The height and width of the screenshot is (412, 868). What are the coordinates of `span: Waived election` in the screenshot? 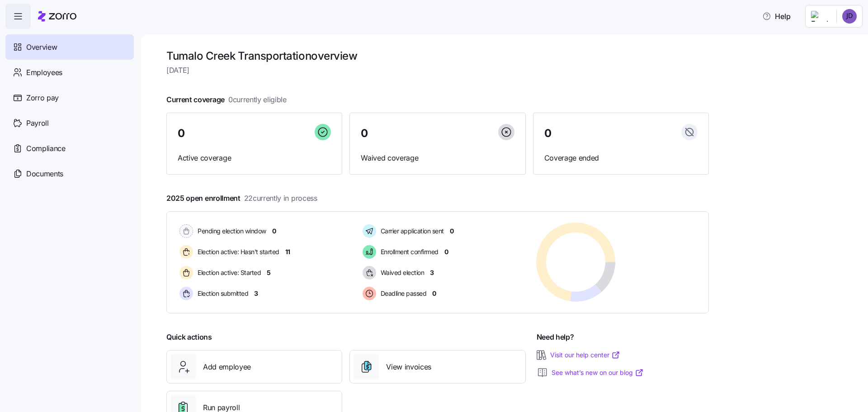 It's located at (400, 273).